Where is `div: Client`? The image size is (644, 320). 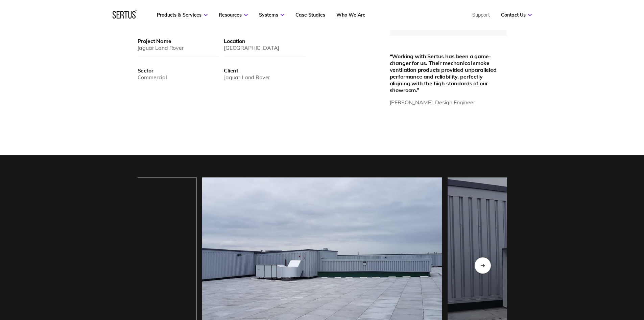
div: Client is located at coordinates (265, 70).